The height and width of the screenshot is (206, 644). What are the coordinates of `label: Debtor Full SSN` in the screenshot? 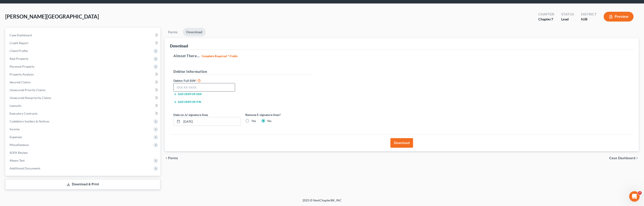 It's located at (207, 81).